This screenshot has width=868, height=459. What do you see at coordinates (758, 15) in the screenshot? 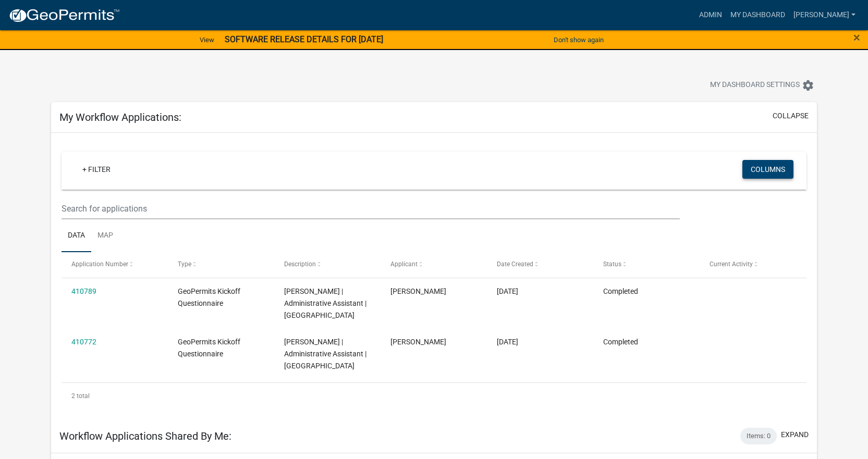
I see `a: My Dashboard` at bounding box center [758, 15].